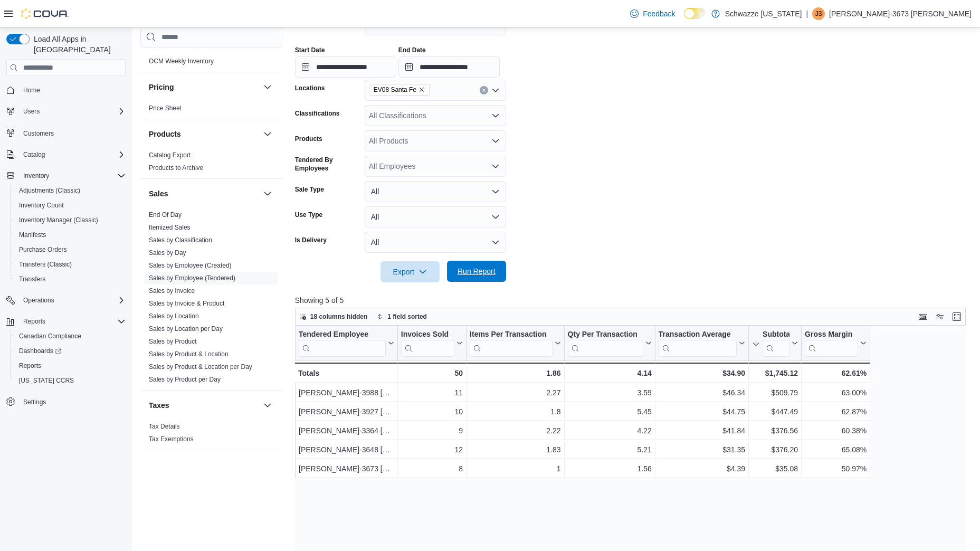  What do you see at coordinates (775, 450) in the screenshot?
I see `div: $376.20` at bounding box center [775, 450].